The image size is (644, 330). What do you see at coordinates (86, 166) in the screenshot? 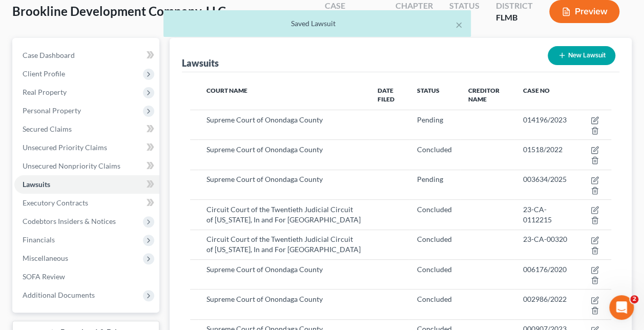
I see `a: Unsecured Nonpriority Claims` at bounding box center [86, 166].